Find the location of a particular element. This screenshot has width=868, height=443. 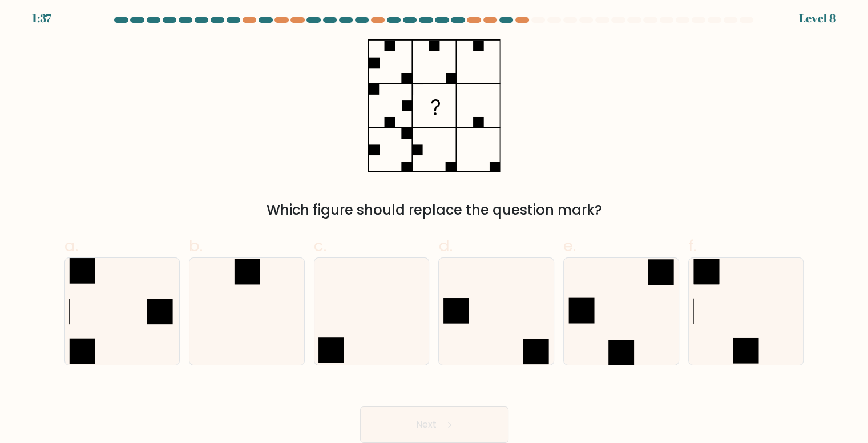

div: Which figure should replace the question mark? is located at coordinates (435, 210).